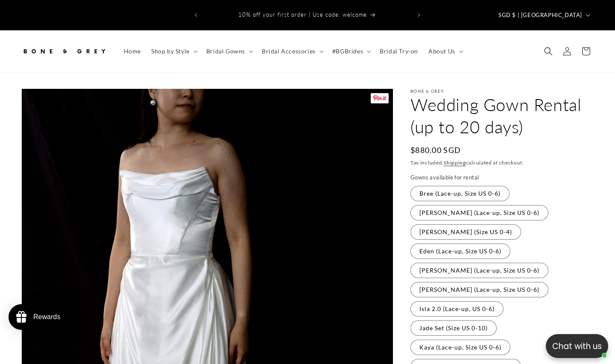 The height and width of the screenshot is (364, 615). Describe the element at coordinates (348, 51) in the screenshot. I see `span: #BGBrides` at that location.